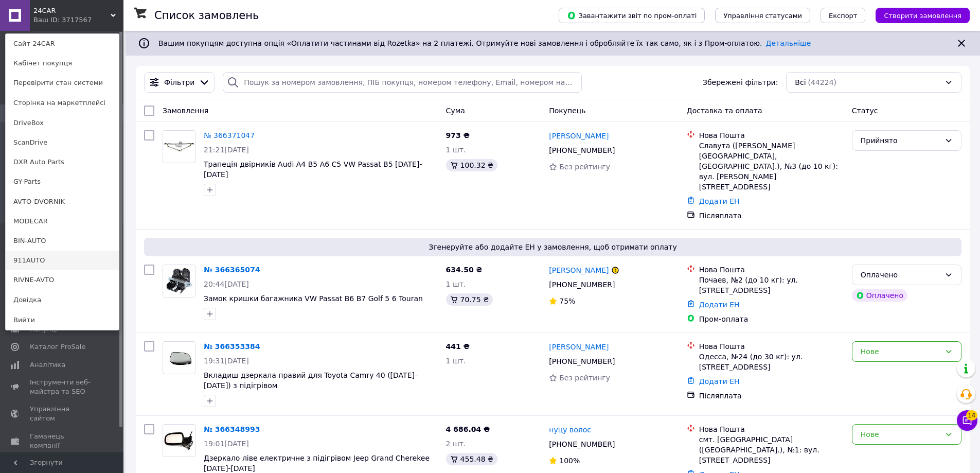  Describe the element at coordinates (763, 15) in the screenshot. I see `button: Управління статусами` at that location.